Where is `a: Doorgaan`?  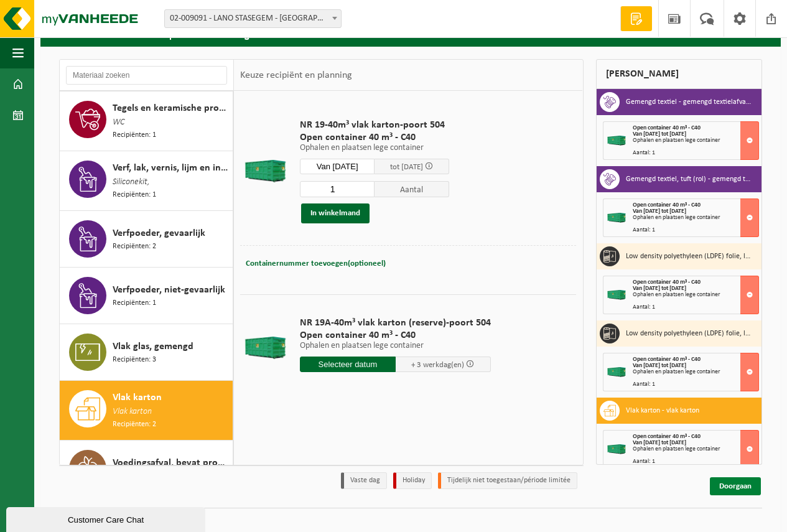
a: Doorgaan is located at coordinates (735, 485).